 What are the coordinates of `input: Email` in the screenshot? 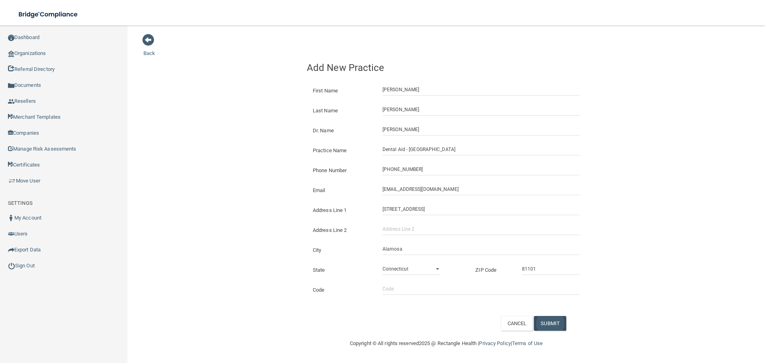 It's located at (481, 189).